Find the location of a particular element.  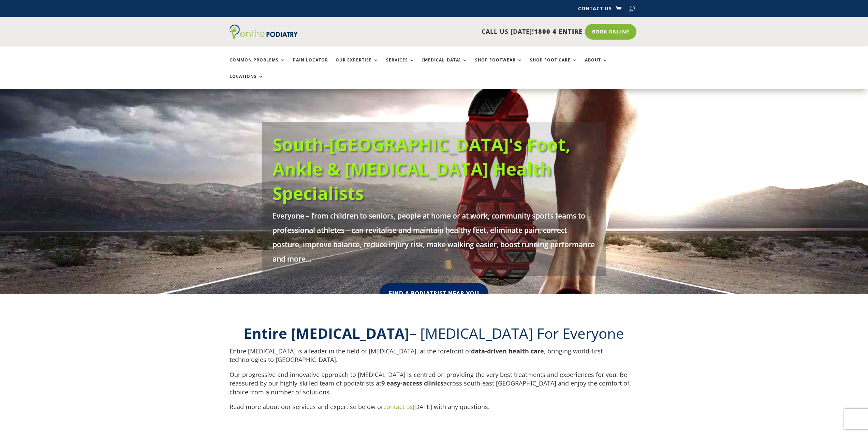

a: Our Expertise is located at coordinates (357, 65).